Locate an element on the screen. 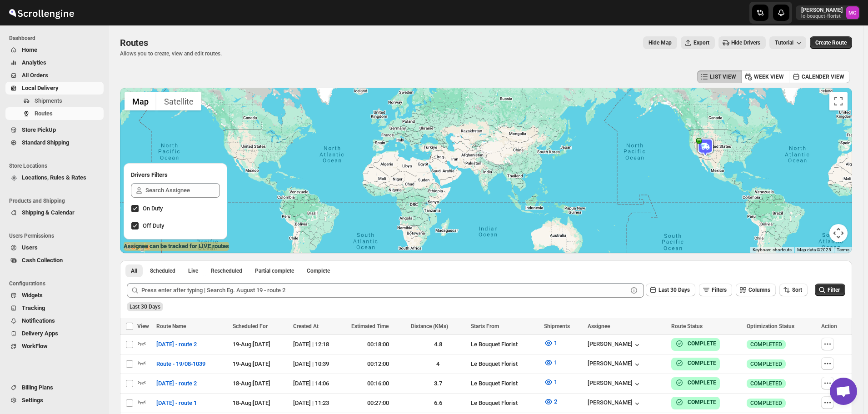 Image resolution: width=868 pixels, height=414 pixels. button: Billing Plans is located at coordinates (54, 388).